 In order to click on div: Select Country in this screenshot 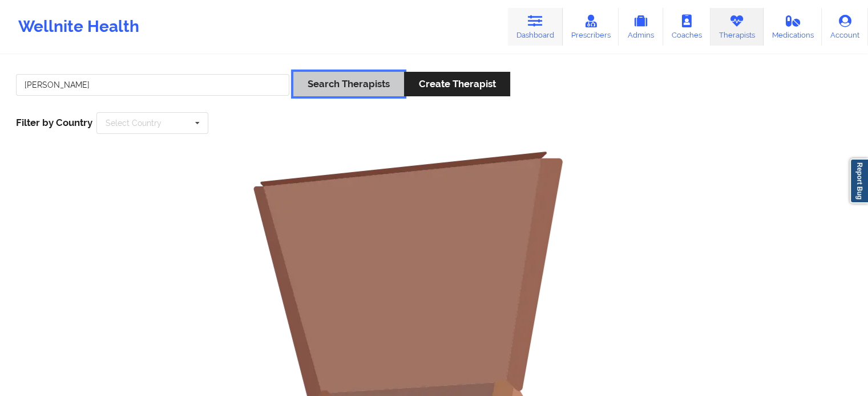, I will do `click(133, 123)`.